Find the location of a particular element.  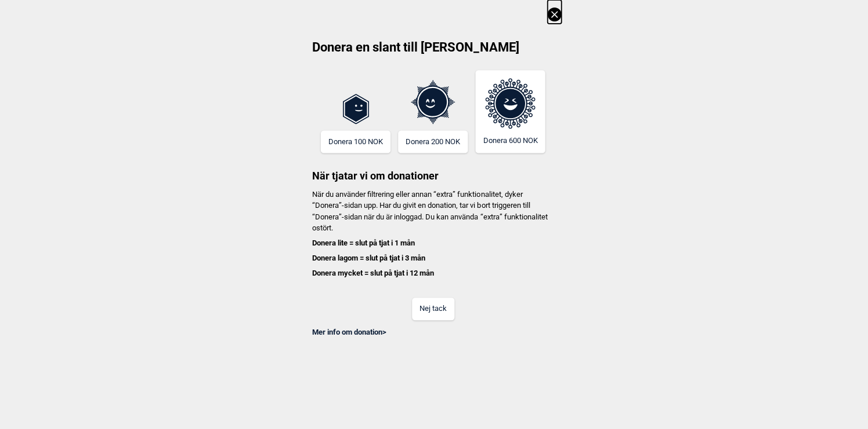

button: Nej tack is located at coordinates (434, 308).